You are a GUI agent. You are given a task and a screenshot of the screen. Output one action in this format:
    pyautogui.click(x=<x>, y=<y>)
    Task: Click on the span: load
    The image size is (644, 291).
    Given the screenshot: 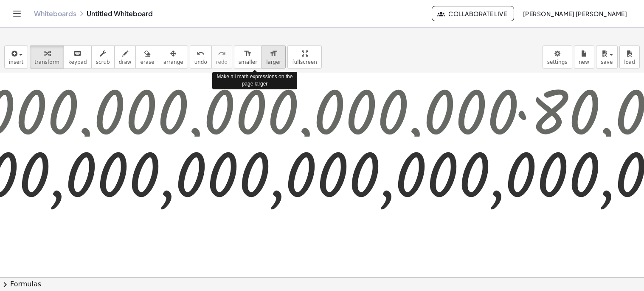 What is the action you would take?
    pyautogui.click(x=630, y=62)
    